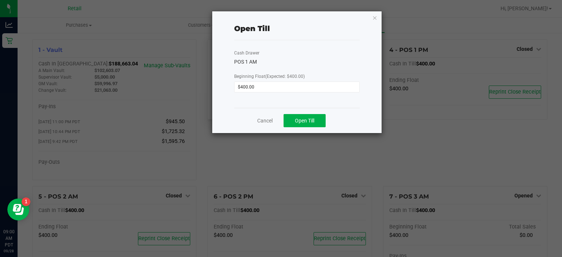 The height and width of the screenshot is (257, 562). Describe the element at coordinates (247, 53) in the screenshot. I see `label: Cash Drawer` at that location.